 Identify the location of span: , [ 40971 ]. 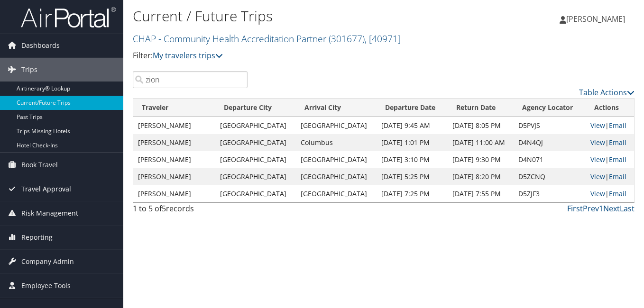
(383, 38).